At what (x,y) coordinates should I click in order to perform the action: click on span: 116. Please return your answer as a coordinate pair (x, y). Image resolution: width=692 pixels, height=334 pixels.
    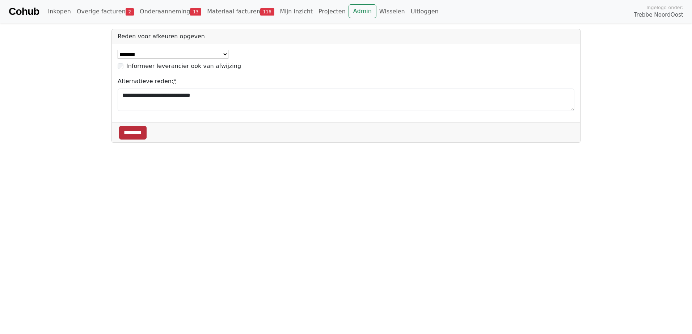
    Looking at the image, I should click on (267, 12).